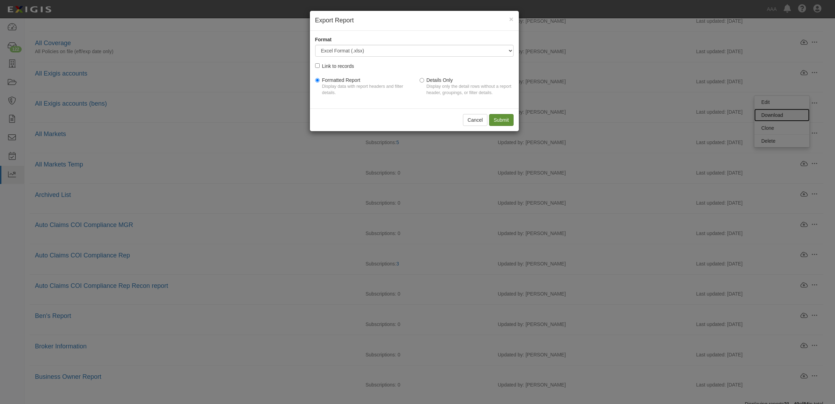 The image size is (835, 404). I want to click on label: Format, so click(323, 40).